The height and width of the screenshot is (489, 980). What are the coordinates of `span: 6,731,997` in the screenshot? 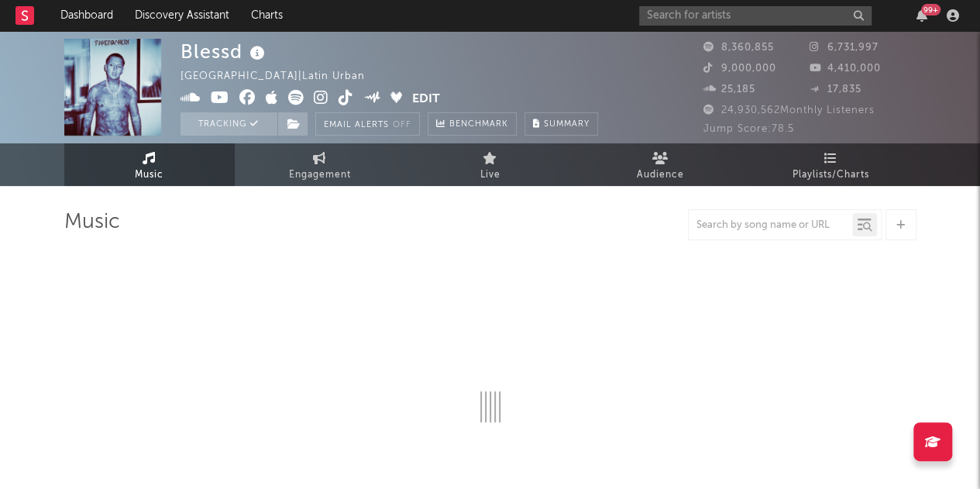 It's located at (844, 47).